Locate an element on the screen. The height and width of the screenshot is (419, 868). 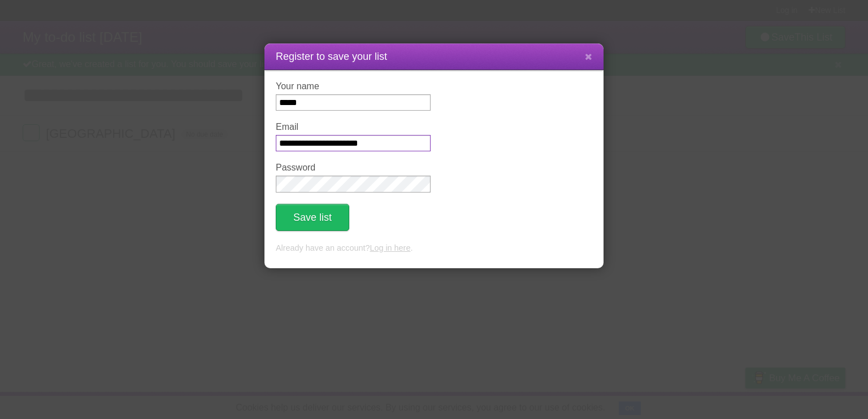
h1: Register to save your list is located at coordinates (434, 56).